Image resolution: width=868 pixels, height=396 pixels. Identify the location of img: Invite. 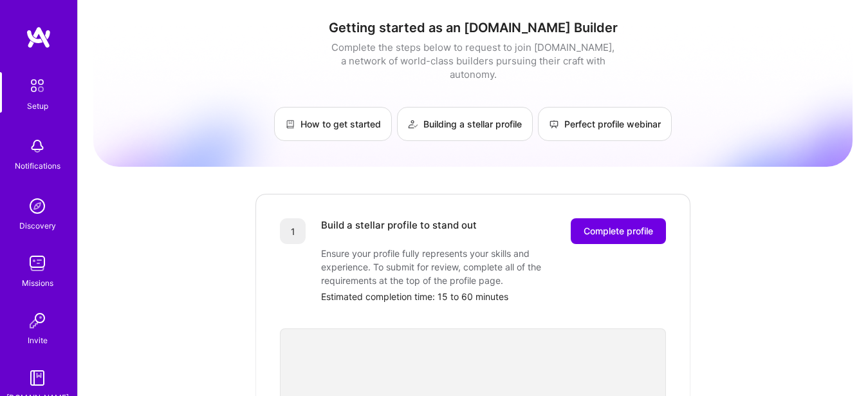
(37, 321).